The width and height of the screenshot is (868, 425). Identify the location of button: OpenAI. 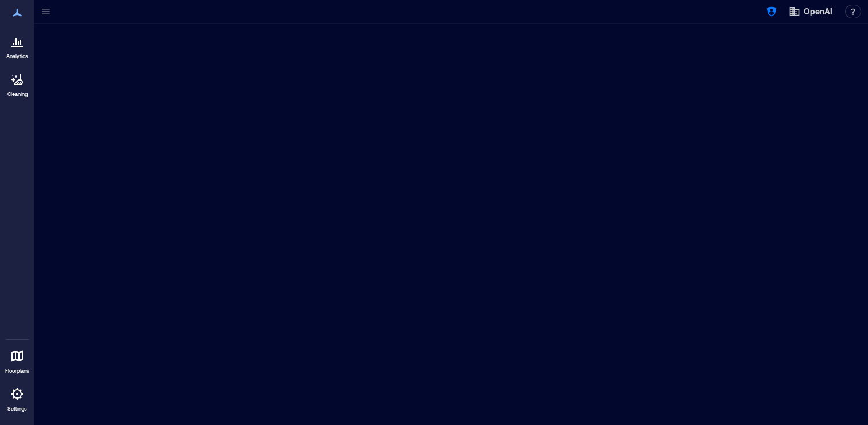
(811, 12).